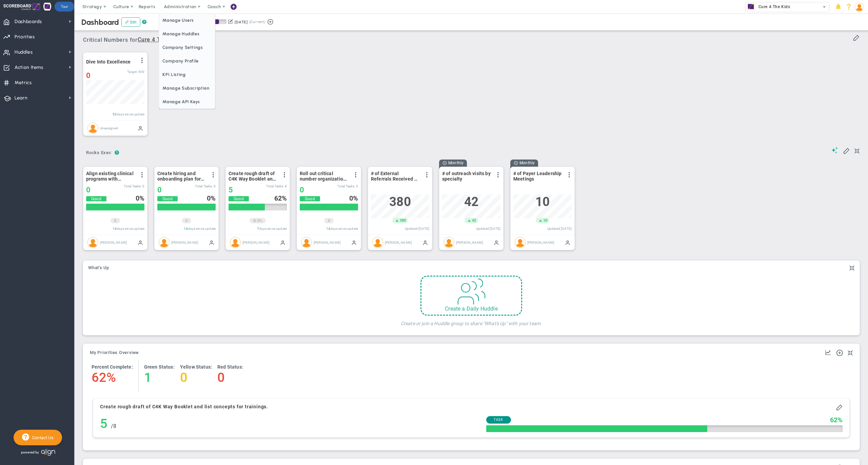  Describe the element at coordinates (93, 242) in the screenshot. I see `img: Tamara Saldana` at that location.